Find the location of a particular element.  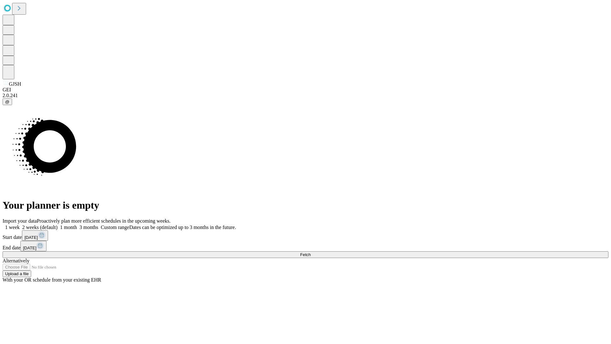

span: Dates can be optimized up to 3 months in the future. is located at coordinates (182, 227).